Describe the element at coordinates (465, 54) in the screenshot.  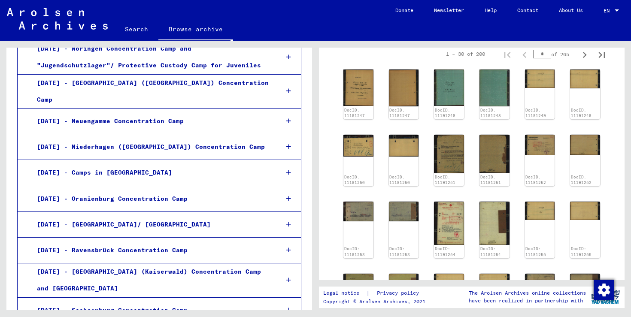
I see `div: 1 – 30 of 200` at that location.